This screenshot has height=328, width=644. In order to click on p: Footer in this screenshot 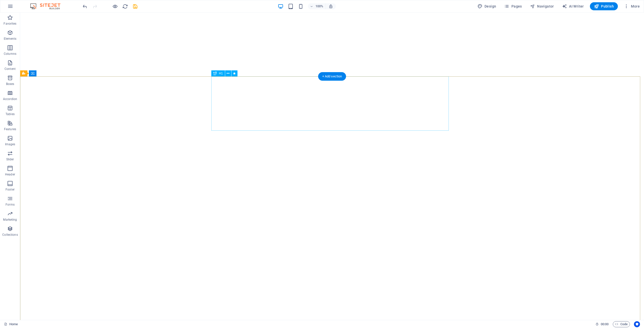, I will do `click(10, 190)`.